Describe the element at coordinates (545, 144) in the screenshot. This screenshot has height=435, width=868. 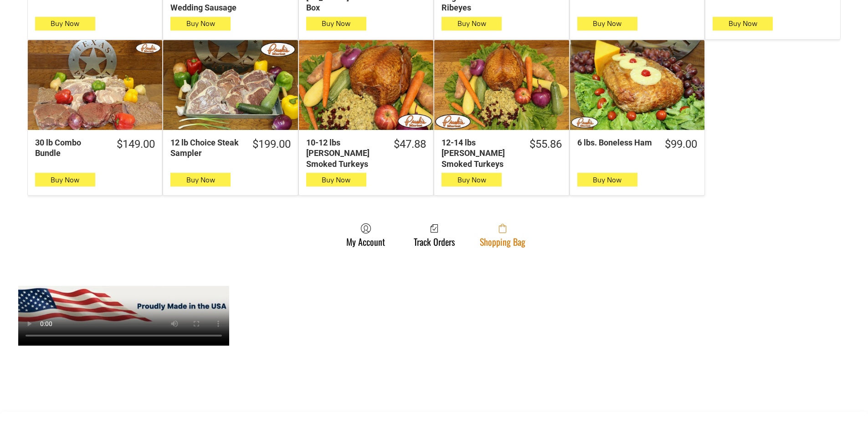
I see `div: $55.86` at that location.